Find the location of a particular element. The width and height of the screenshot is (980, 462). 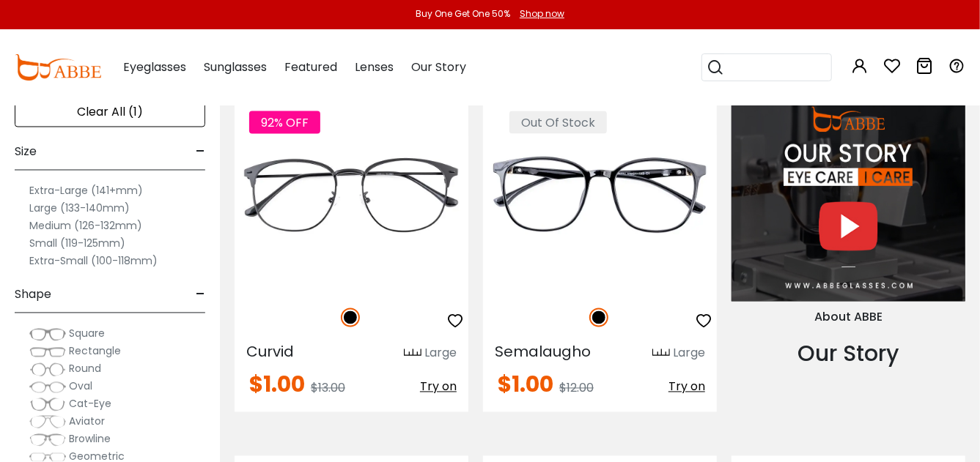

img: Round.png is located at coordinates (47, 370).